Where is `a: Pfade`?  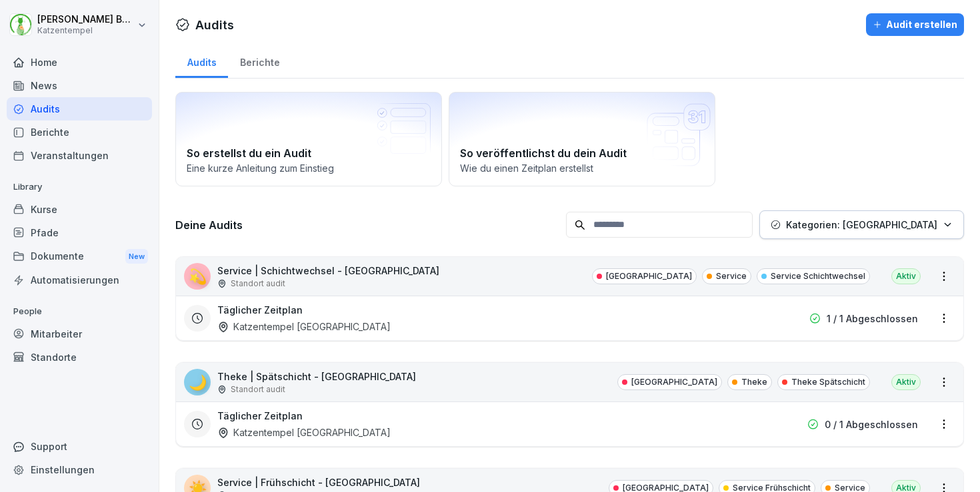
a: Pfade is located at coordinates (80, 232).